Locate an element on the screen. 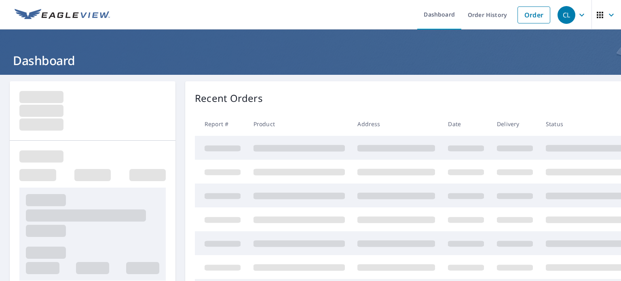 The width and height of the screenshot is (621, 281). th: Report # is located at coordinates (221, 124).